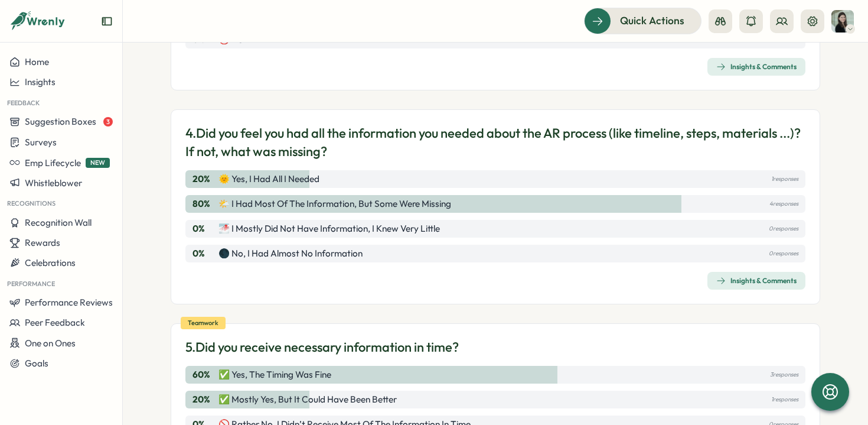  What do you see at coordinates (275, 375) in the screenshot?
I see `p: ✅ yes, the timing was fine` at bounding box center [275, 375].